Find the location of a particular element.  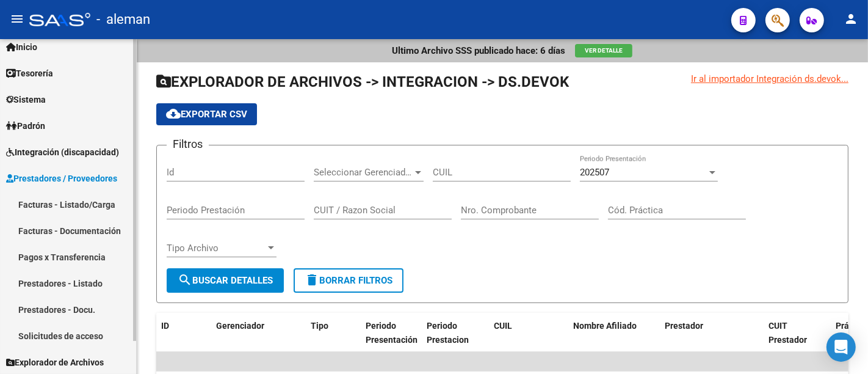

mat-icon: cloud_download is located at coordinates (173, 113).